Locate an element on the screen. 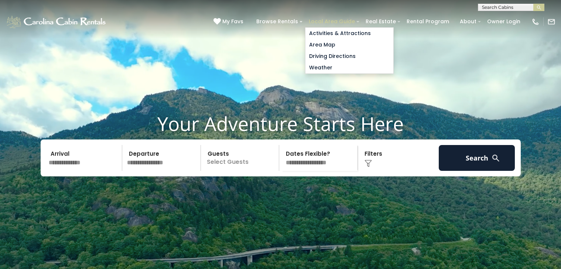  a: Activities & Attractions is located at coordinates (349, 33).